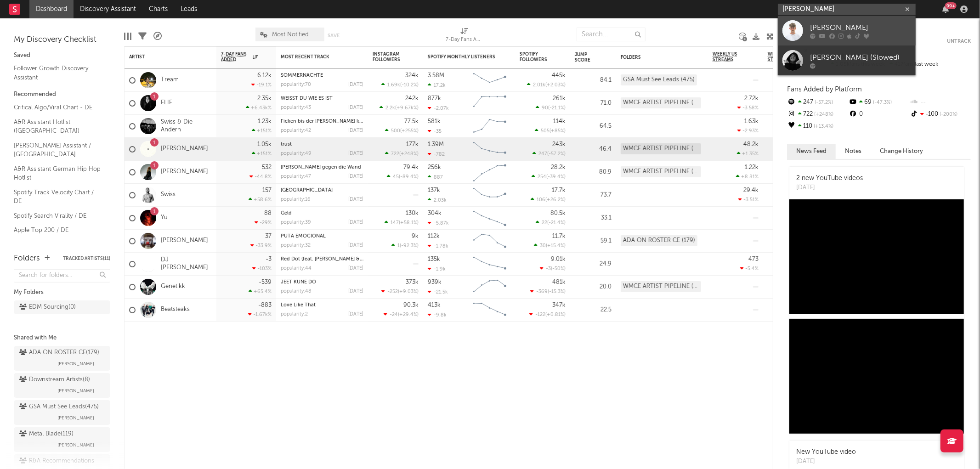 This screenshot has width=980, height=469. I want to click on span: -50 %, so click(558, 269).